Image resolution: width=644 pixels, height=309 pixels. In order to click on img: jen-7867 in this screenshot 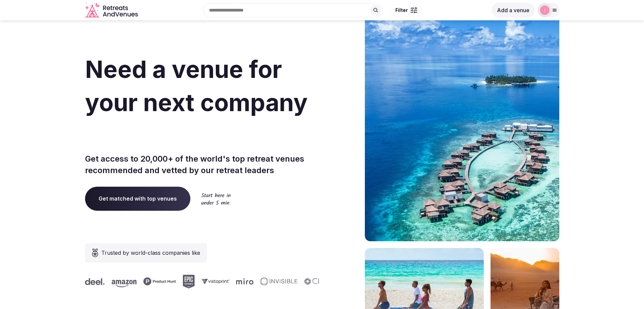, I will do `click(545, 10)`.